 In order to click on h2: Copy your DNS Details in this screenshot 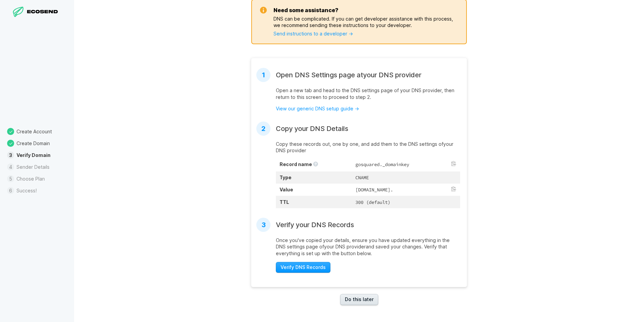, I will do `click(312, 129)`.